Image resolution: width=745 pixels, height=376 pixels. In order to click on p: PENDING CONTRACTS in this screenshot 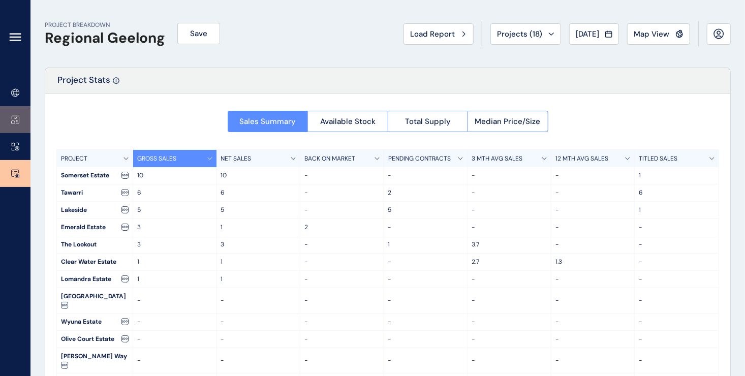, I will do `click(420, 158)`.